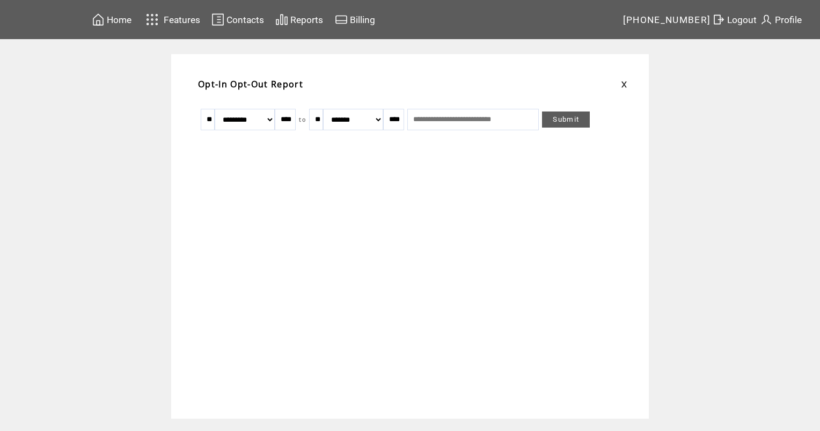 This screenshot has width=820, height=431. What do you see at coordinates (299, 19) in the screenshot?
I see `a: Reports` at bounding box center [299, 19].